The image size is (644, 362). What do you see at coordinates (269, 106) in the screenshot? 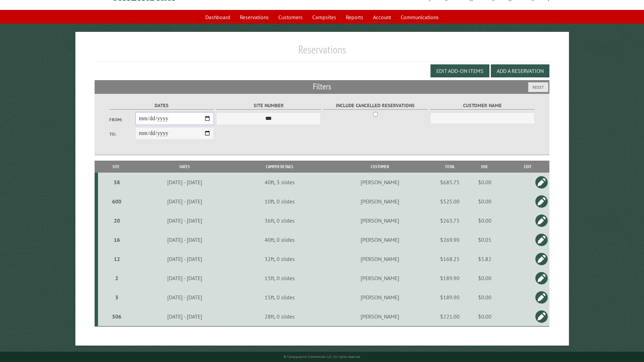
I see `label: Site Number` at bounding box center [269, 106].